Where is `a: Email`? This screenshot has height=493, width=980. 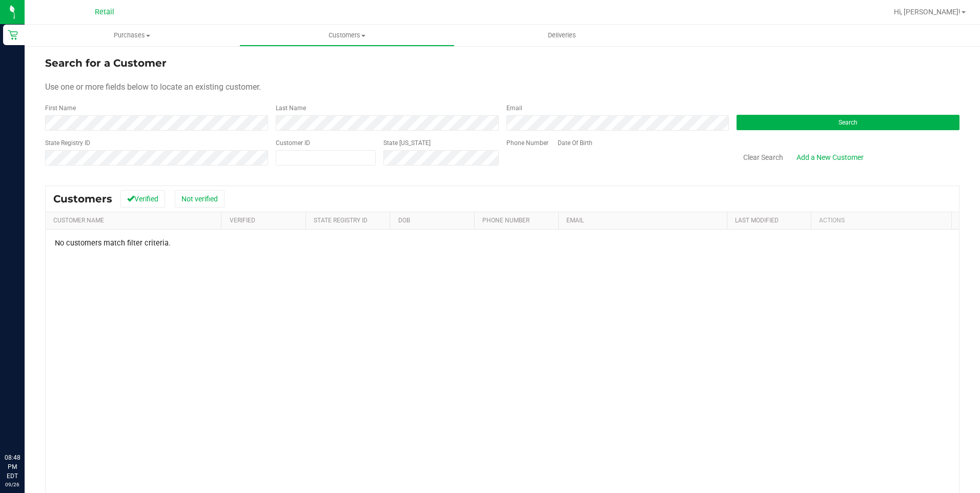
a: Email is located at coordinates (575, 220).